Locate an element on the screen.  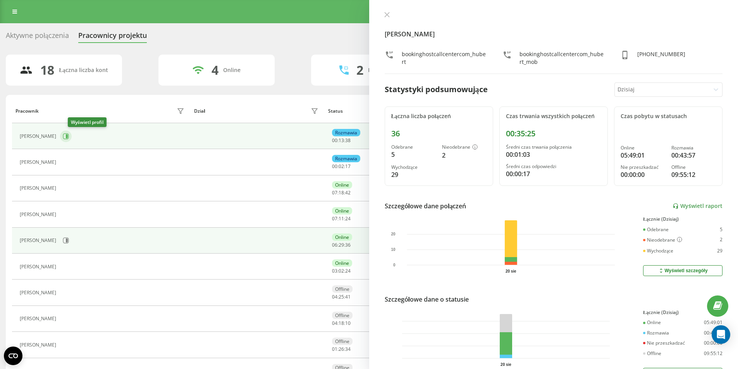
div: 36 is located at coordinates (439, 134).